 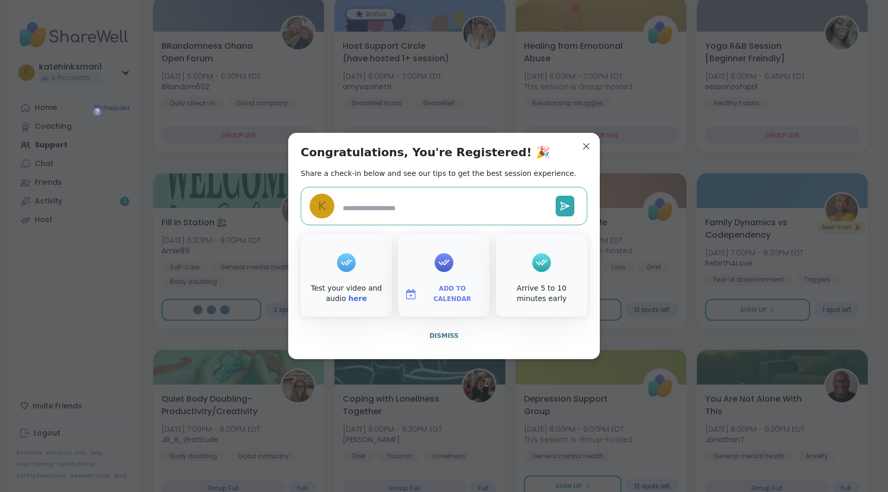 I want to click on span: k, so click(x=321, y=206).